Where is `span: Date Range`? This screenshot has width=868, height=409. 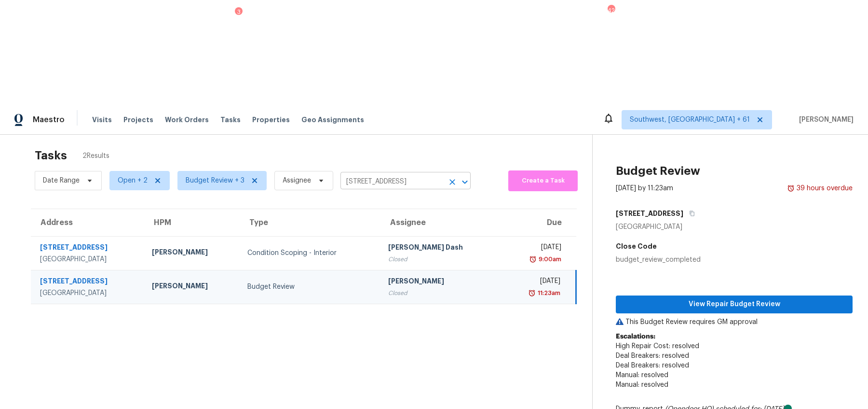 span: Date Range is located at coordinates (61, 180).